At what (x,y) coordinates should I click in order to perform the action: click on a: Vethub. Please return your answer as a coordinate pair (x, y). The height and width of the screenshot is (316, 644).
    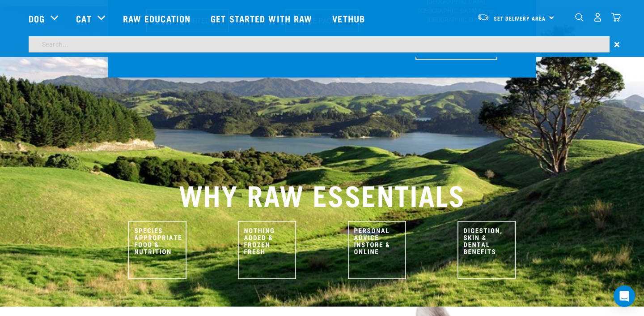
    Looking at the image, I should click on (350, 18).